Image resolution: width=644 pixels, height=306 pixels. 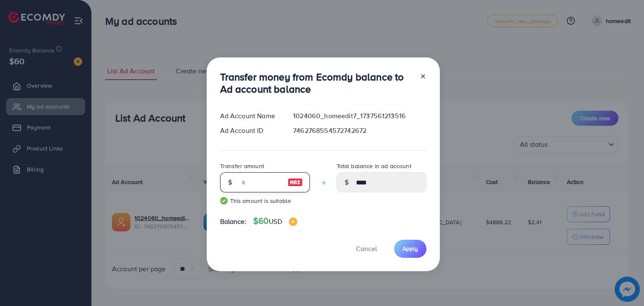 What do you see at coordinates (317, 83) in the screenshot?
I see `h3: Transfer money from Ecomdy balance to Ad account balance` at bounding box center [317, 83].